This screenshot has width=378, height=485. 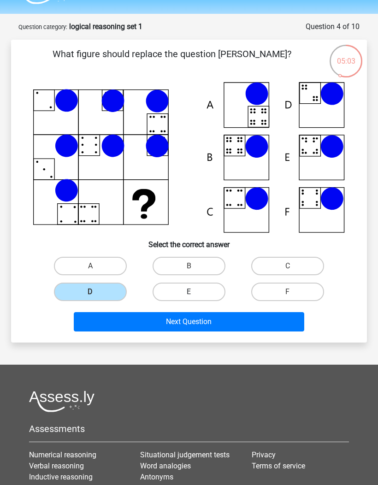 What do you see at coordinates (279, 466) in the screenshot?
I see `a: Terms of service` at bounding box center [279, 466].